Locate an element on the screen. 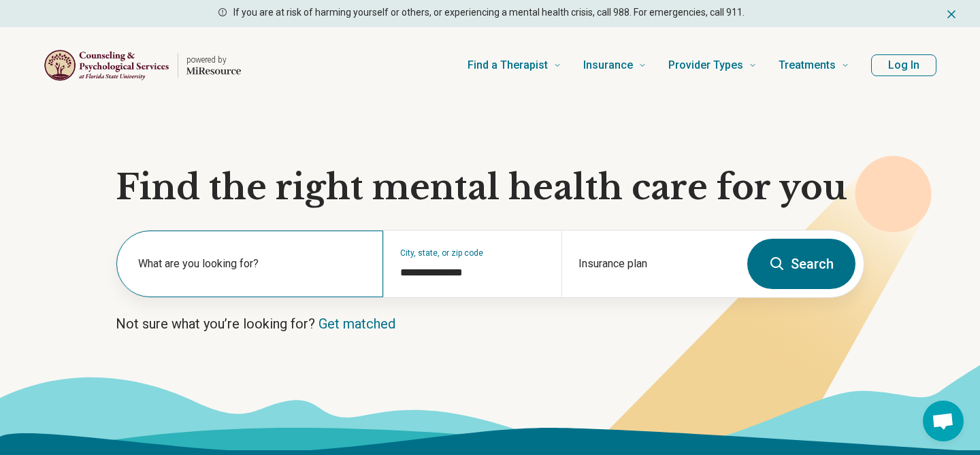 The height and width of the screenshot is (455, 980). a: Find a Therapist is located at coordinates (514, 65).